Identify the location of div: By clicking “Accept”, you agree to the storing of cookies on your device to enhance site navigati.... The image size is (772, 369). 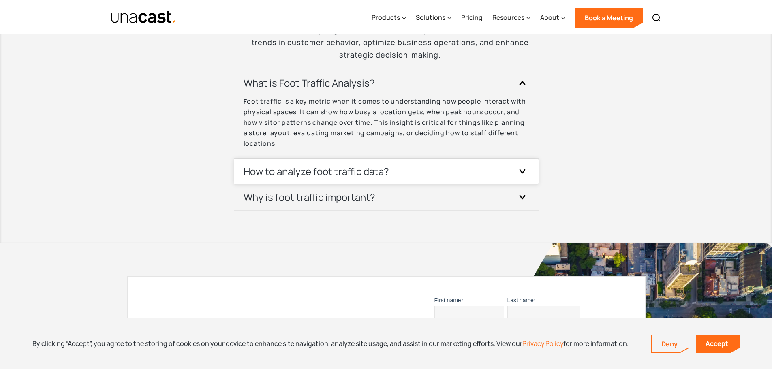
(330, 344).